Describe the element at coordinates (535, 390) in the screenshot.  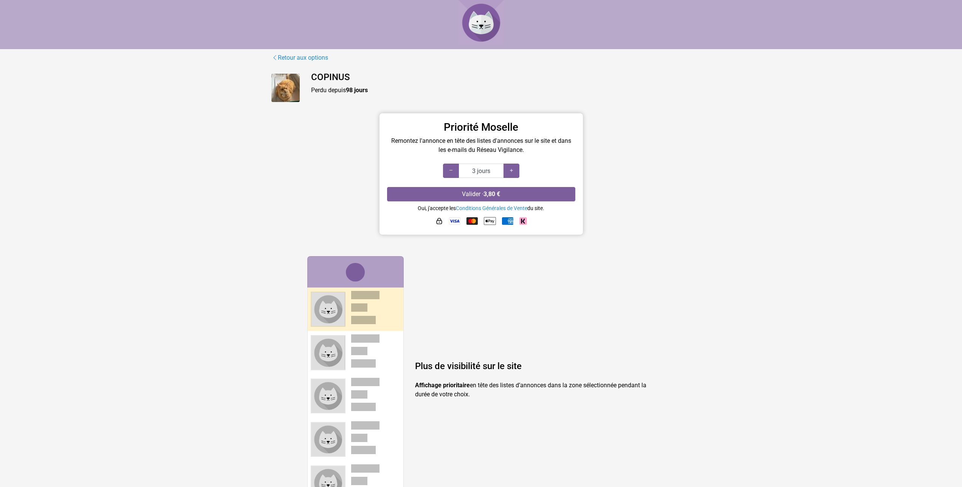
I see `p: en tête des listes d’annonces dans la zone sélectionnée pendant la durée de votre choix.` at that location.